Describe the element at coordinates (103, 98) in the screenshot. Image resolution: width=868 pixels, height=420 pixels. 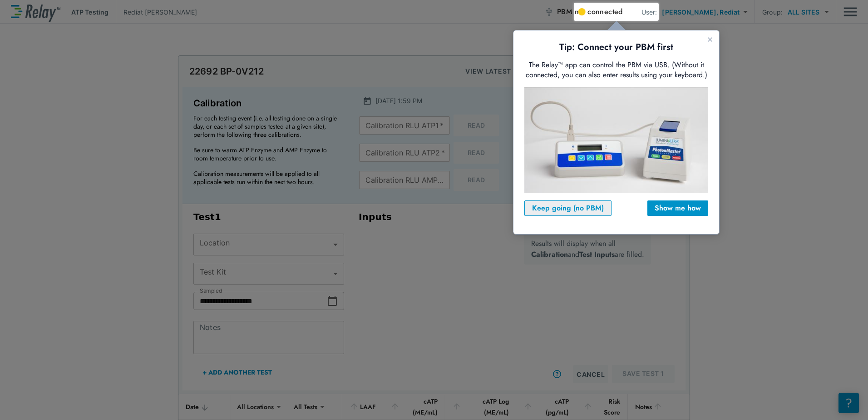
I see `div: Guide` at that location.